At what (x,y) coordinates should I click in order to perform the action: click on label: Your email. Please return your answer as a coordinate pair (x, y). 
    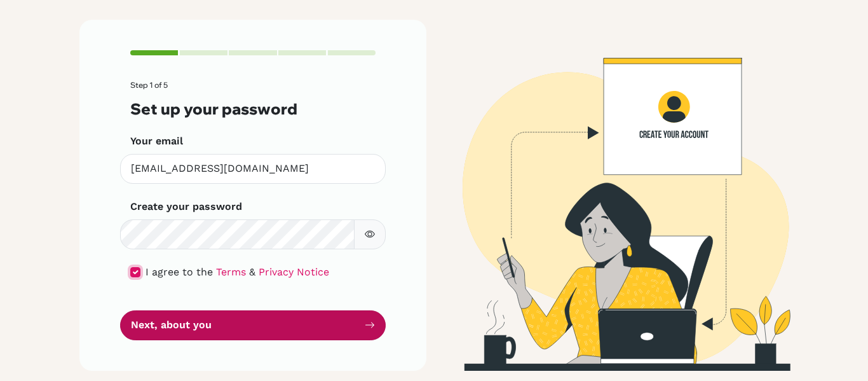
    Looking at the image, I should click on (157, 141).